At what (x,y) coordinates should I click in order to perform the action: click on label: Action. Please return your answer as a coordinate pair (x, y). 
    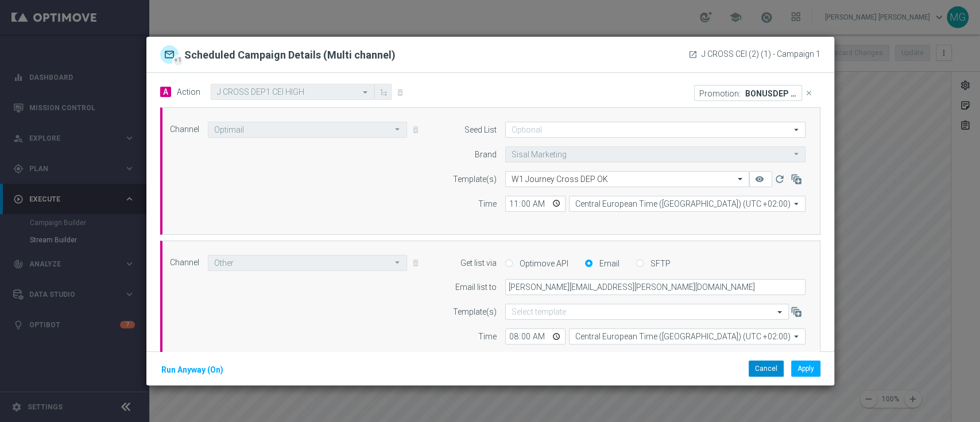
    Looking at the image, I should click on (189, 92).